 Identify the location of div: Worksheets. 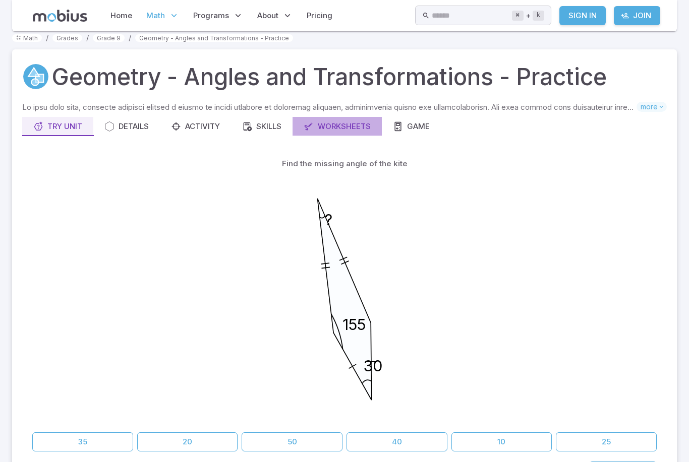
(337, 127).